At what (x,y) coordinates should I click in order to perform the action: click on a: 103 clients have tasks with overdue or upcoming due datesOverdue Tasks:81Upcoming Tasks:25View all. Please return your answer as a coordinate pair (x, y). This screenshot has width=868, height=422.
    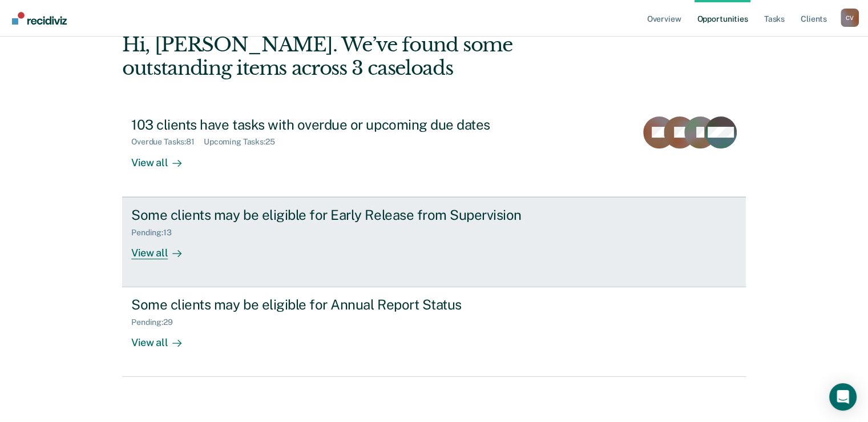
    Looking at the image, I should click on (434, 152).